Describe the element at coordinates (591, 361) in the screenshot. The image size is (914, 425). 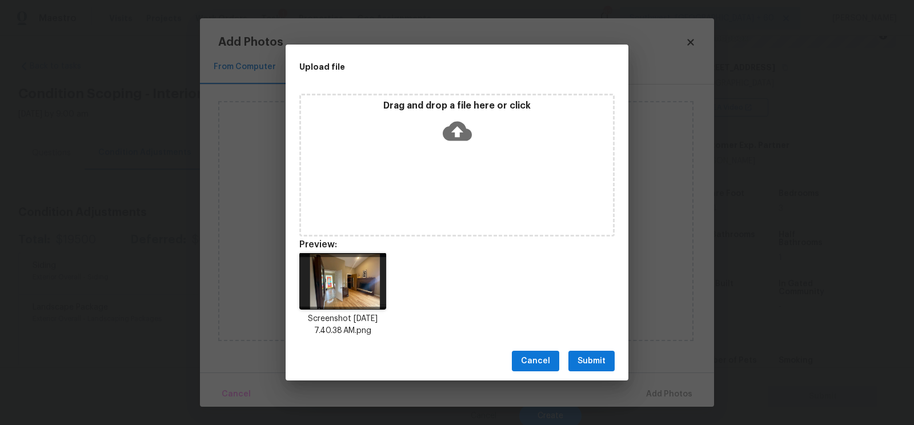
I see `button: Submit` at that location.